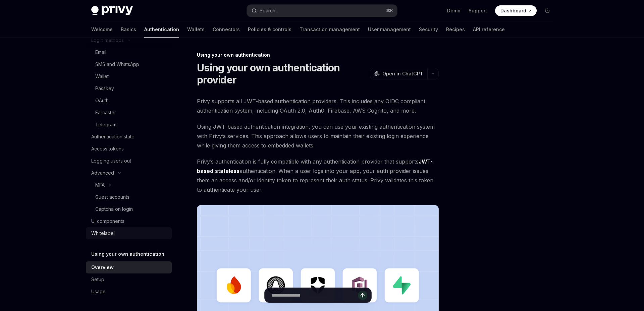  I want to click on button: Toggle dark mode, so click(547, 11).